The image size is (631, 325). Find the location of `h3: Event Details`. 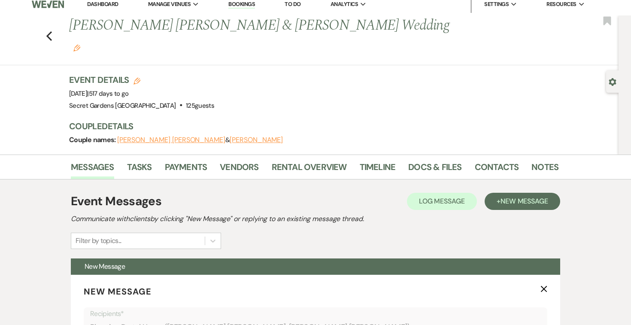

h3: Event Details is located at coordinates (142, 80).